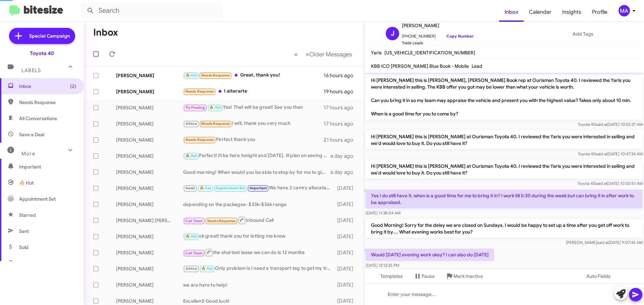 The height and width of the screenshot is (305, 644). What do you see at coordinates (477, 66) in the screenshot?
I see `span: Lead` at bounding box center [477, 66].